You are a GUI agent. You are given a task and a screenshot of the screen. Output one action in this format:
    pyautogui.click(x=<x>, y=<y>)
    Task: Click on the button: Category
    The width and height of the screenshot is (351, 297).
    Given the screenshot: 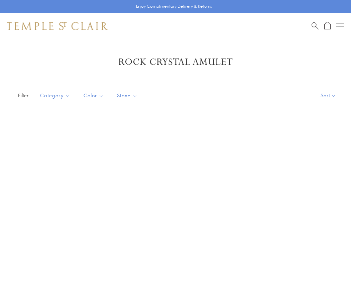 What is the action you would take?
    pyautogui.click(x=55, y=95)
    